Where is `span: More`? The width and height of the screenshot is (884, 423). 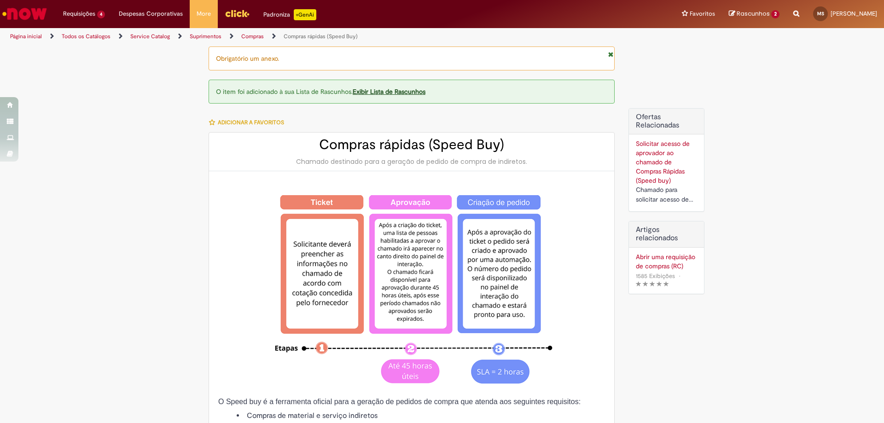 span: More is located at coordinates (203, 14).